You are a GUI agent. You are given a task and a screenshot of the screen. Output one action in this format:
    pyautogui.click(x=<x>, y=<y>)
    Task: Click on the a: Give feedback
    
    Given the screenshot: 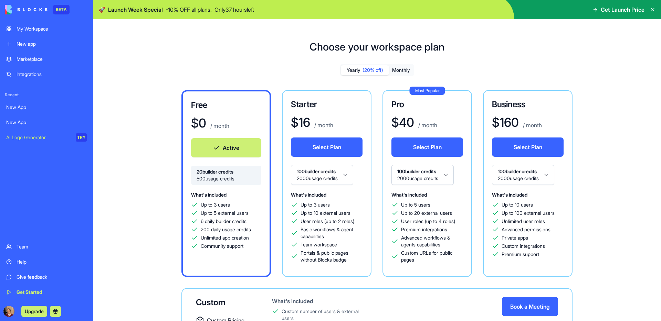 What is the action you would take?
    pyautogui.click(x=46, y=277)
    